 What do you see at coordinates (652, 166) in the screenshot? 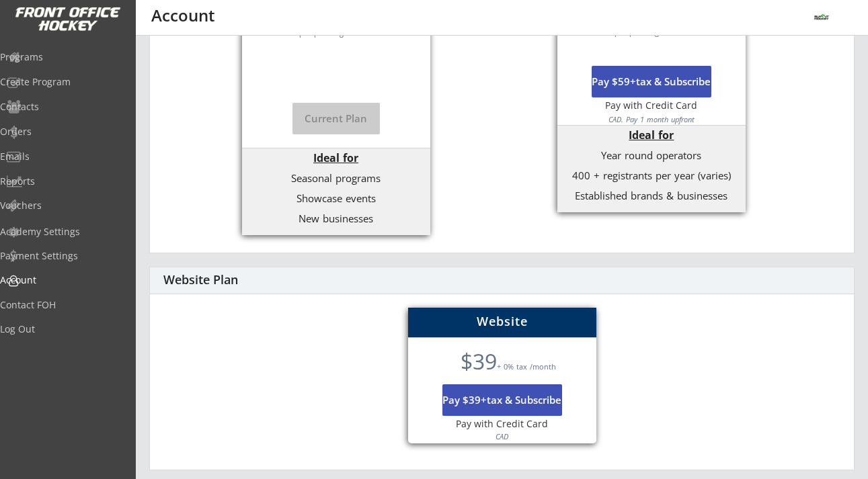
I see `div: Year round operators 400 + registrants per year (varies) Established brands & businesses` at bounding box center [652, 166].